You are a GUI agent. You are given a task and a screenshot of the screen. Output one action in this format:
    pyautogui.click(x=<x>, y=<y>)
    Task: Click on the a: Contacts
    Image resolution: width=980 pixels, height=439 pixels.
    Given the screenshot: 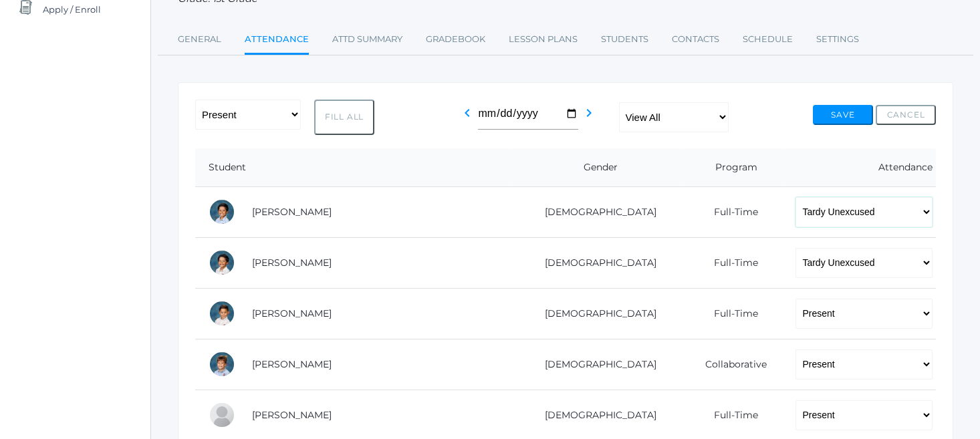 What is the action you would take?
    pyautogui.click(x=695, y=39)
    